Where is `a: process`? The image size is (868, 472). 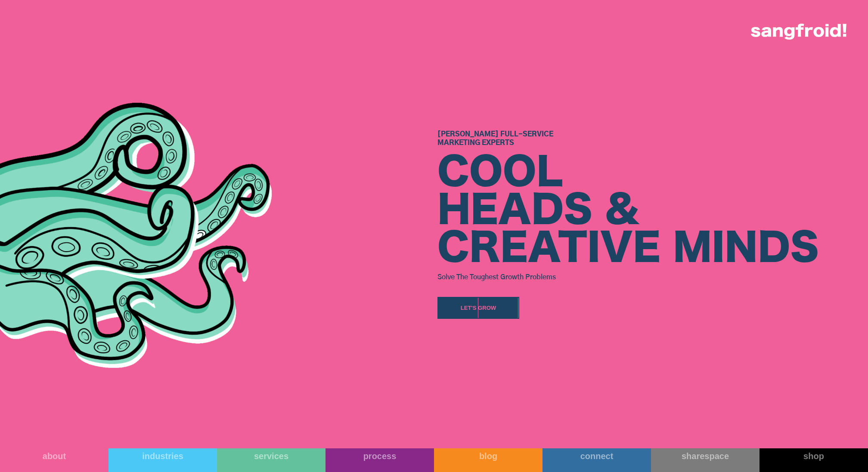 a: process is located at coordinates (380, 460).